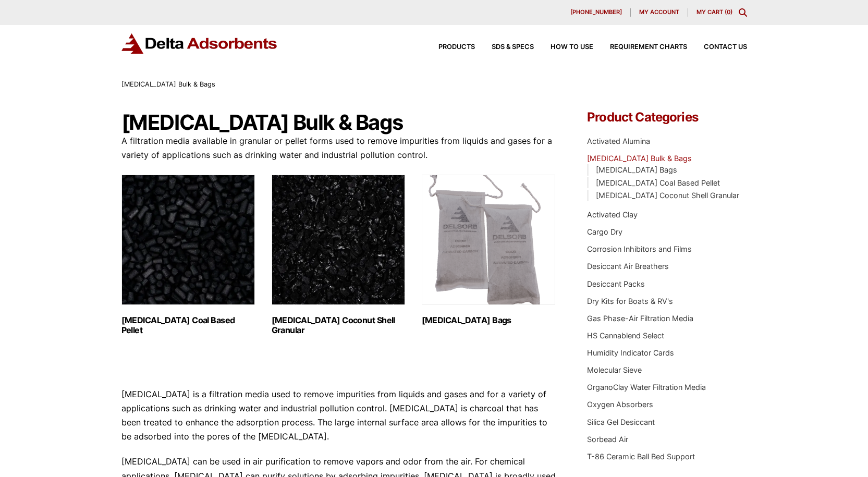  I want to click on a: Activated Clay, so click(612, 214).